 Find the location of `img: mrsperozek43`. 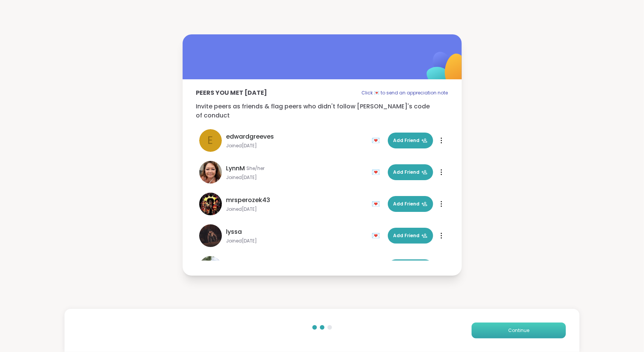

img: mrsperozek43 is located at coordinates (211, 204).